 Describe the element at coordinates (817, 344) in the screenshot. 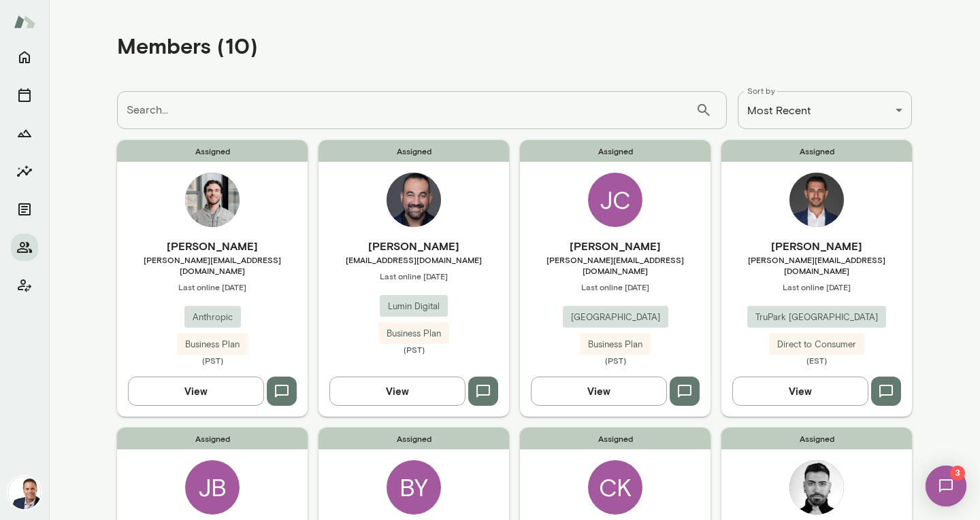

I see `span: Direct to Consumer` at that location.